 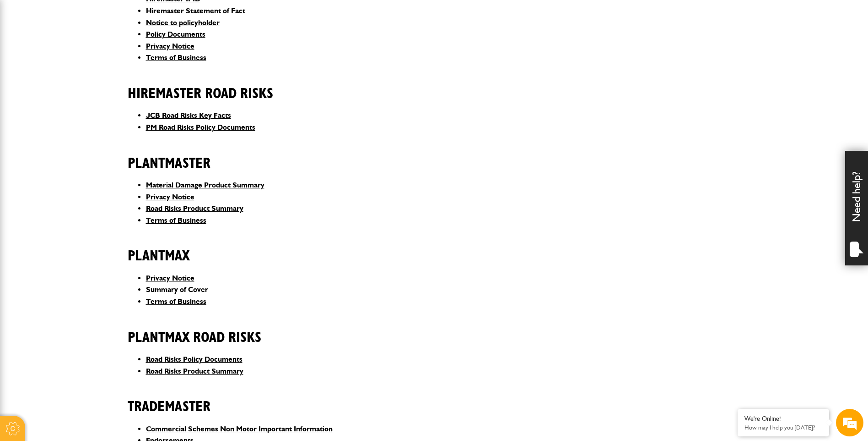 I want to click on a: Policy Documents, so click(x=176, y=34).